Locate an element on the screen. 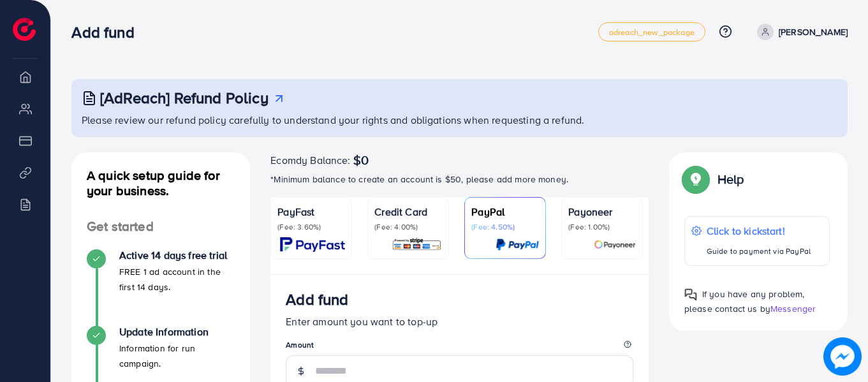 The image size is (868, 382). p: Click to kickstart! is located at coordinates (758, 230).